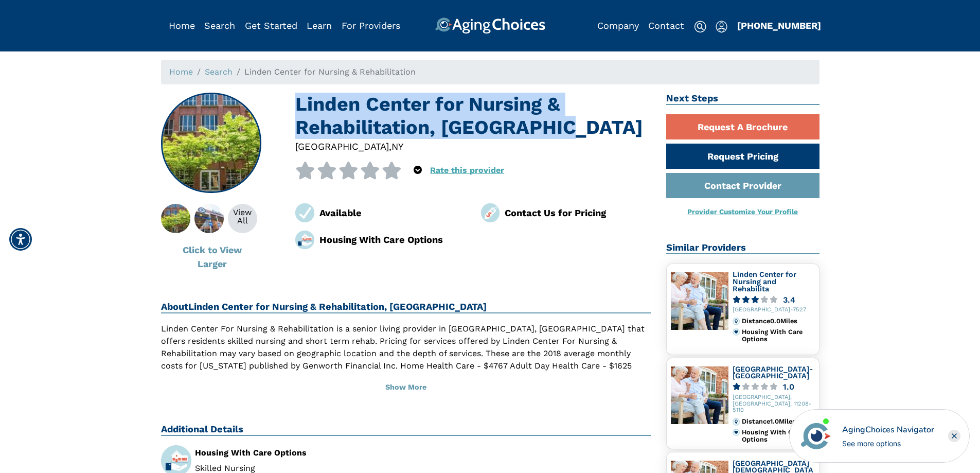 Image resolution: width=980 pixels, height=473 pixels. What do you see at coordinates (578, 213) in the screenshot?
I see `div: Contact Us for Pricing` at bounding box center [578, 213].